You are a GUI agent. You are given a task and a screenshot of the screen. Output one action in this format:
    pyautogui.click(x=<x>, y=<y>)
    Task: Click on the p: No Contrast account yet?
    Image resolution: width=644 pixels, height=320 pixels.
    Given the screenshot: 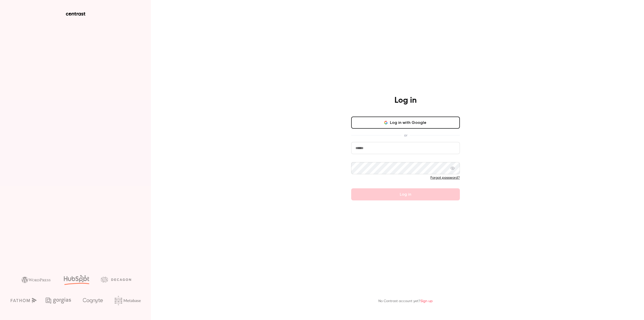 What is the action you would take?
    pyautogui.click(x=406, y=301)
    